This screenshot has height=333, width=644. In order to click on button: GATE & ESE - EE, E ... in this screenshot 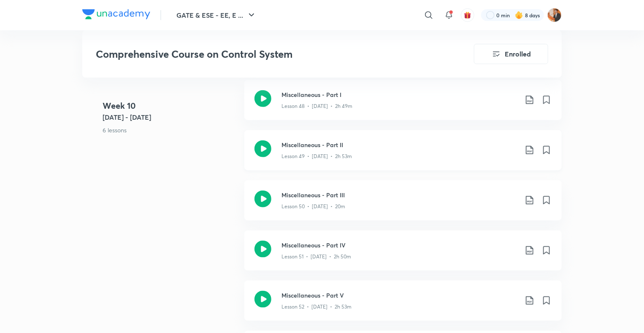, I will do `click(217, 15)`.